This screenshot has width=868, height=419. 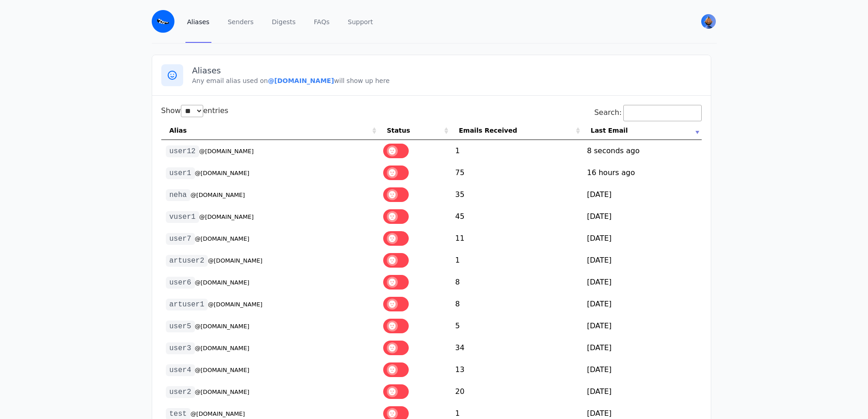 I want to click on code: user3, so click(x=181, y=348).